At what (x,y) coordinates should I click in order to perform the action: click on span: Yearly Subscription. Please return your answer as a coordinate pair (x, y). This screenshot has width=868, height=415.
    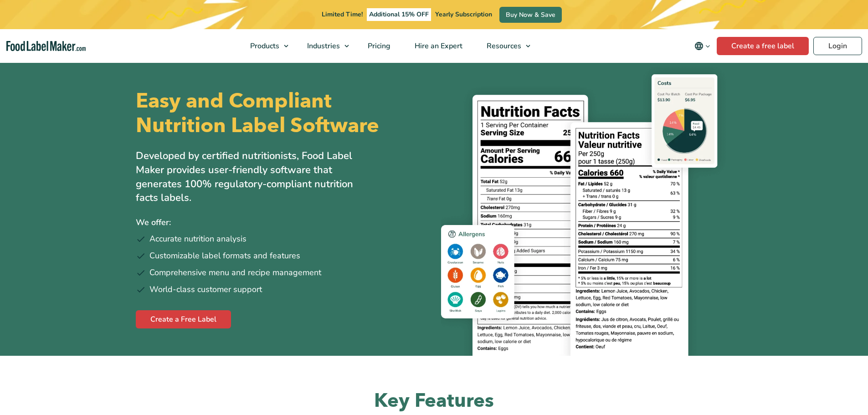
    Looking at the image, I should click on (463, 14).